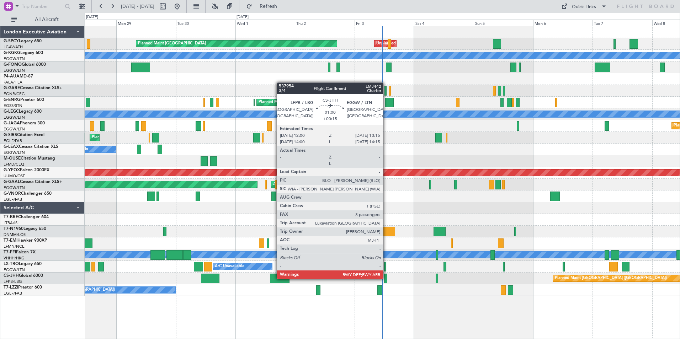 The width and height of the screenshot is (680, 339). Describe the element at coordinates (33, 182) in the screenshot. I see `a: G-GAALCessna Citation XLS+` at that location.